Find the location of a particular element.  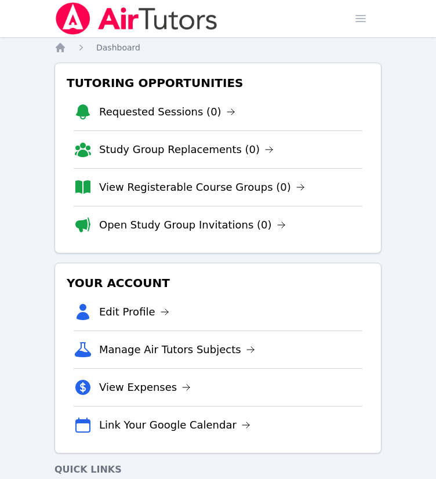

a: View Expenses is located at coordinates (145, 387).